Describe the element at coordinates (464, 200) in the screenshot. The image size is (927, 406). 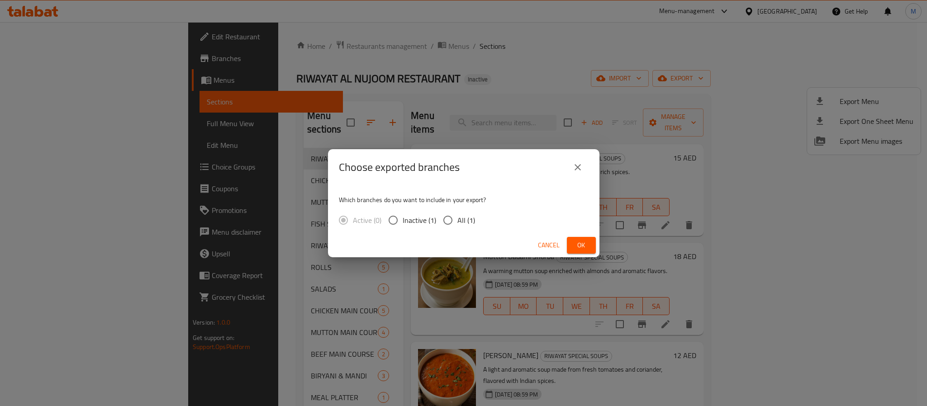
I see `p: Which branches do you want to include in your export?` at that location.